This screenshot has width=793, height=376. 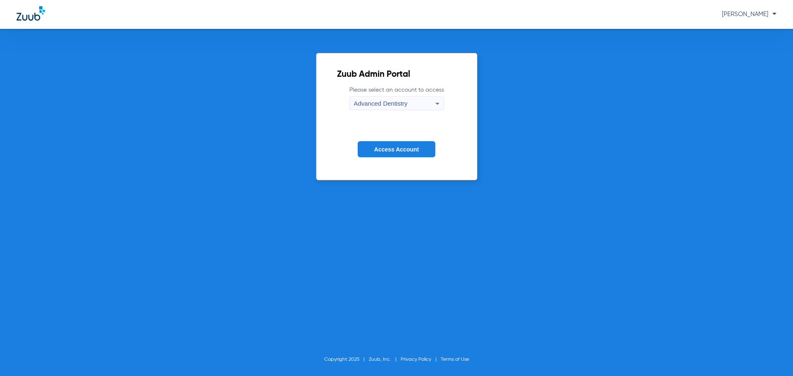 What do you see at coordinates (397, 98) in the screenshot?
I see `label: Please select an account to access` at bounding box center [397, 98].